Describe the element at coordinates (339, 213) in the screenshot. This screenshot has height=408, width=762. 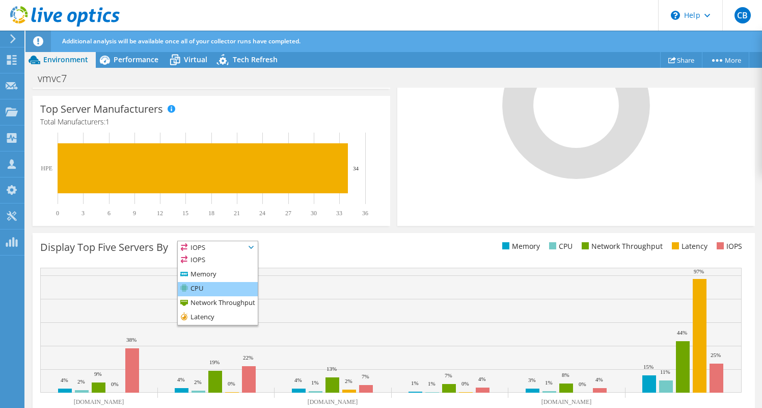
I see `text: 33` at that location.